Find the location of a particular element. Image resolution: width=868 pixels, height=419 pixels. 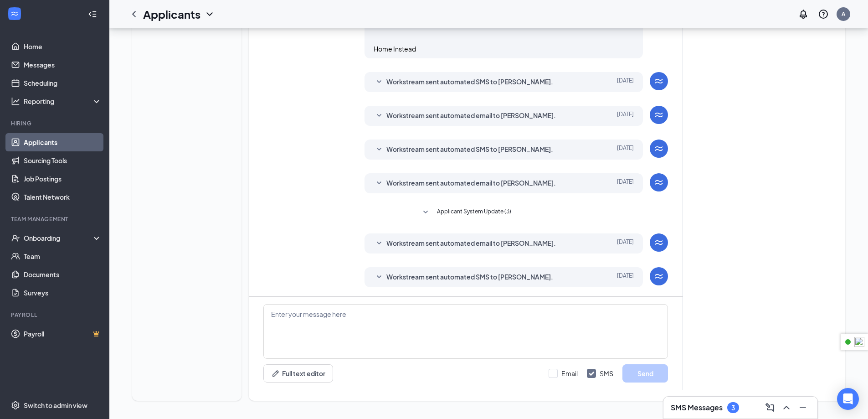

a: Messages is located at coordinates (62, 65).